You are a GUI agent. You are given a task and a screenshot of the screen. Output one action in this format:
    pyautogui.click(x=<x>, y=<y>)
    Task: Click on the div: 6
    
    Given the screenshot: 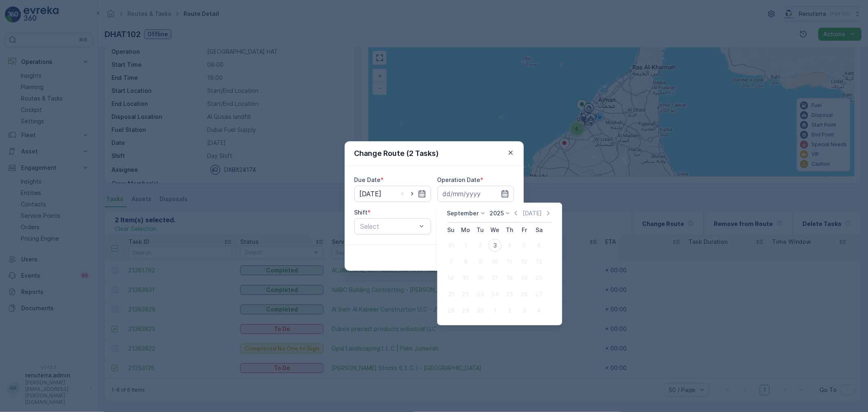 What is the action you would take?
    pyautogui.click(x=539, y=246)
    